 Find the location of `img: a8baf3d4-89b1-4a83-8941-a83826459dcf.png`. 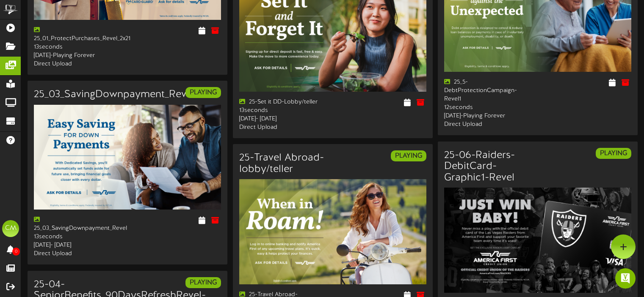

img: a8baf3d4-89b1-4a83-8941-a83826459dcf.png is located at coordinates (538, 240).